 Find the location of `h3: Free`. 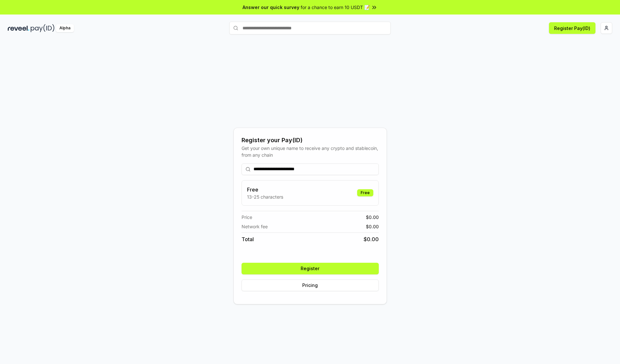

h3: Free is located at coordinates (265, 190).